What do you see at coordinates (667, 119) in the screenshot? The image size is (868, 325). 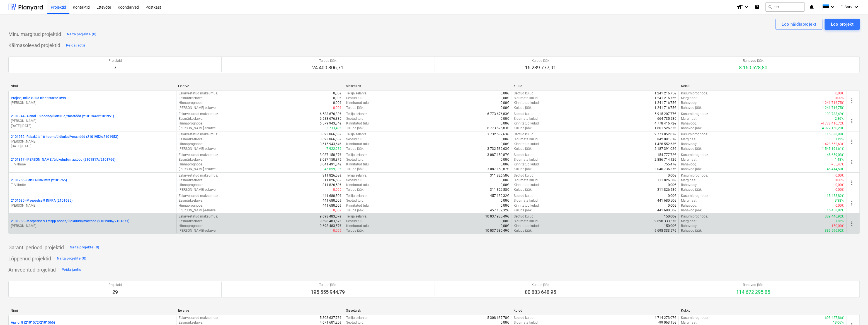 I see `p: 664 735,58€` at bounding box center [667, 119].